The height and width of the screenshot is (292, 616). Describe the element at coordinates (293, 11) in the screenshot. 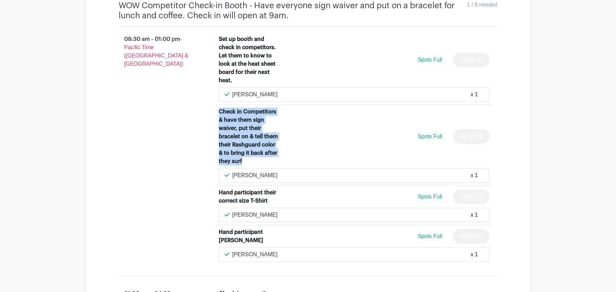

I see `h4: WOW Competitor Check-in Booth - Have everyone sign waiver and put on a bracelet for lunch and cof...` at that location.